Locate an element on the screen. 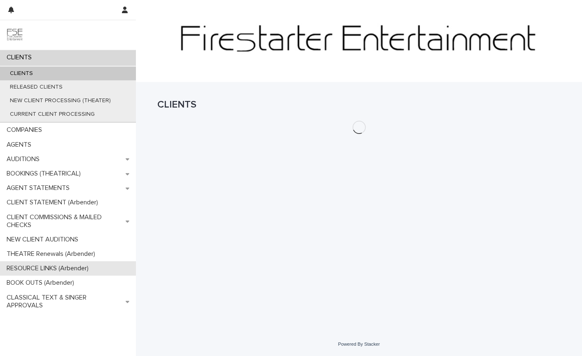  p: RESOURCE LINKS (Arbender) is located at coordinates (49, 268).